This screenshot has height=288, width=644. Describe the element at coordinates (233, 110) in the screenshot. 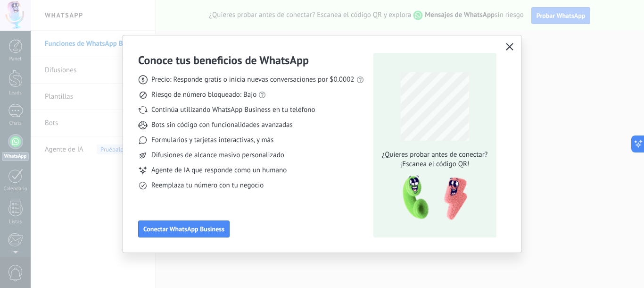

I see `span: Continúa utilizando WhatsApp Business en tu teléfono` at that location.